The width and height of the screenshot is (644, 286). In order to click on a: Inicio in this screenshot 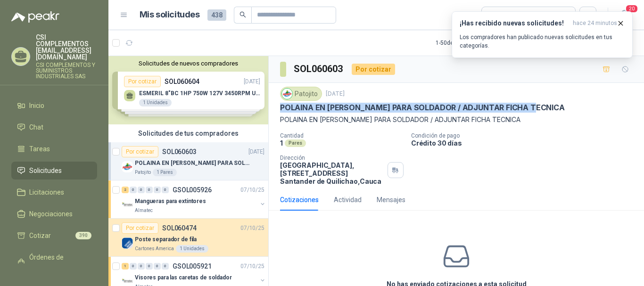, I will do `click(54, 105)`.